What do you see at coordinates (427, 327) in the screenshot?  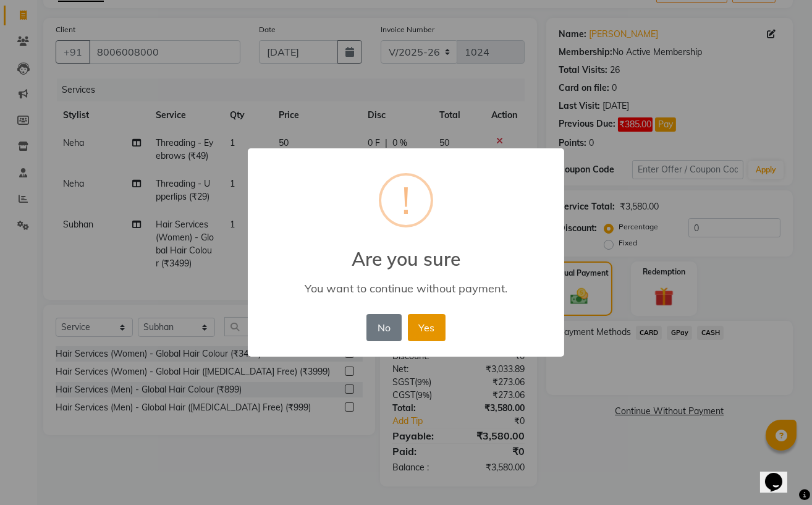 I see `button: Yes` at bounding box center [427, 327].